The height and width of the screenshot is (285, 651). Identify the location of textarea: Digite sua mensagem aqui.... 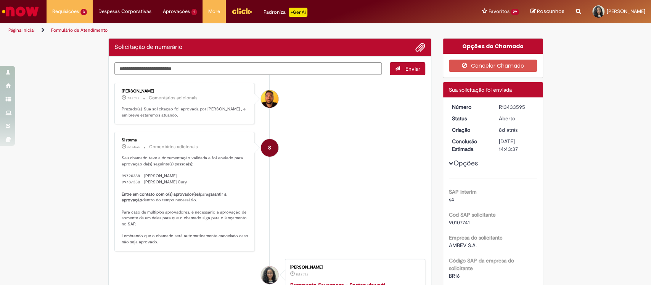
(248, 69).